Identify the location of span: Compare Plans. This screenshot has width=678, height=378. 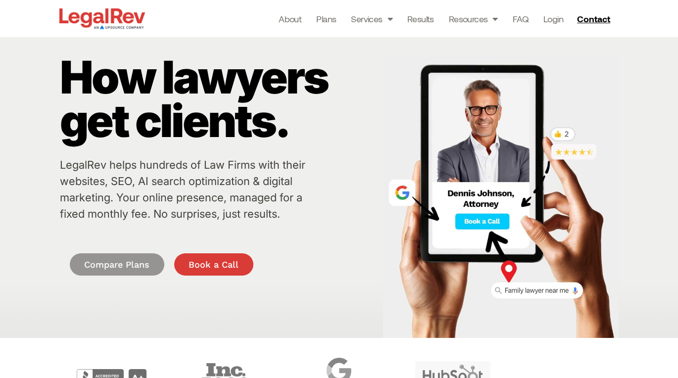
(117, 265).